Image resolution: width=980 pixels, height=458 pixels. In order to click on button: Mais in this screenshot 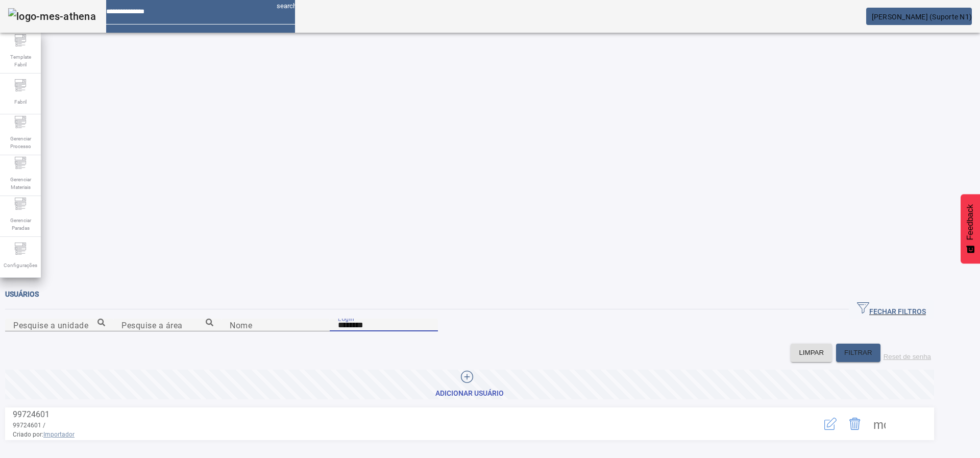, I will do `click(879, 424)`.